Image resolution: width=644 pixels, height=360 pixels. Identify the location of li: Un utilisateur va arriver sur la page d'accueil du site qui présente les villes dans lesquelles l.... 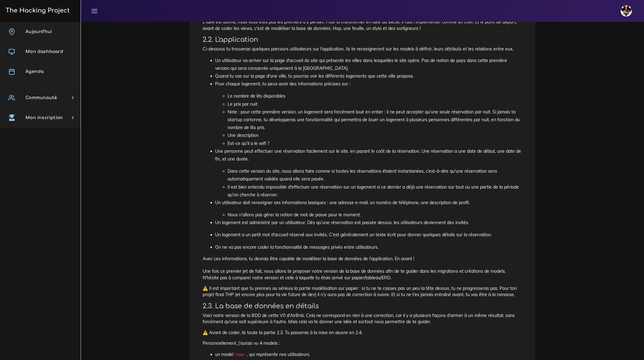
(369, 65).